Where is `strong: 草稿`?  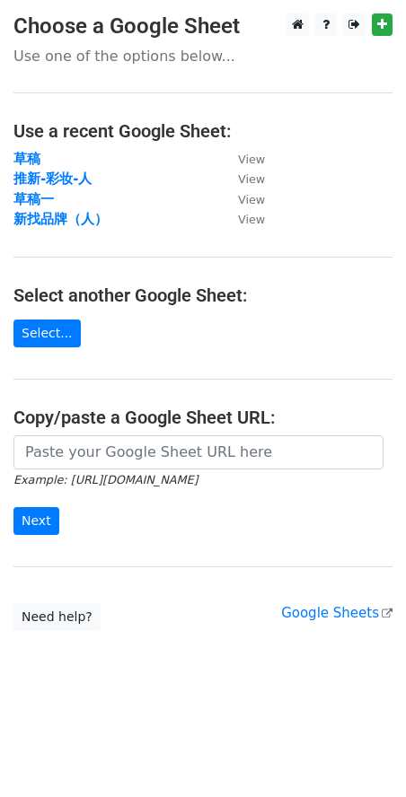
strong: 草稿 is located at coordinates (27, 159).